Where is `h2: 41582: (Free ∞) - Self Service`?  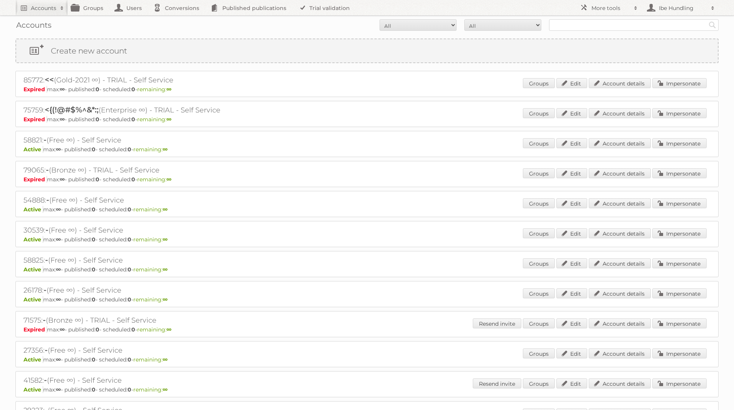
h2: 41582: (Free ∞) - Self Service is located at coordinates (158, 381).